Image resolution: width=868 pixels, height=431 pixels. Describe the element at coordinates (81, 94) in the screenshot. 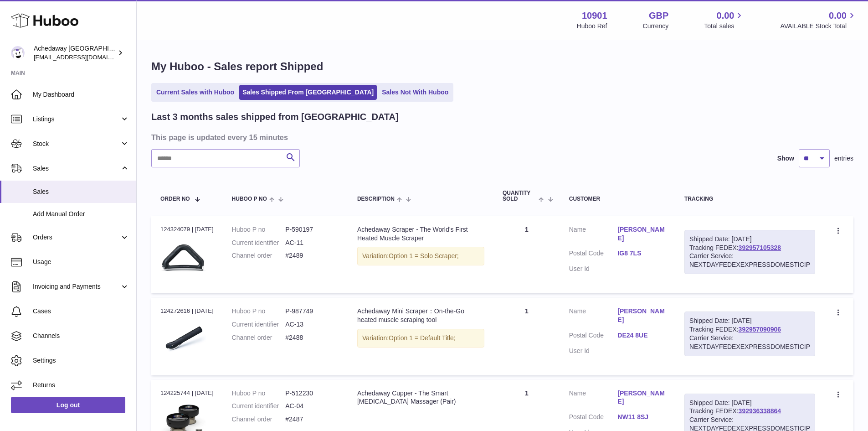

I see `span: My Dashboard` at that location.